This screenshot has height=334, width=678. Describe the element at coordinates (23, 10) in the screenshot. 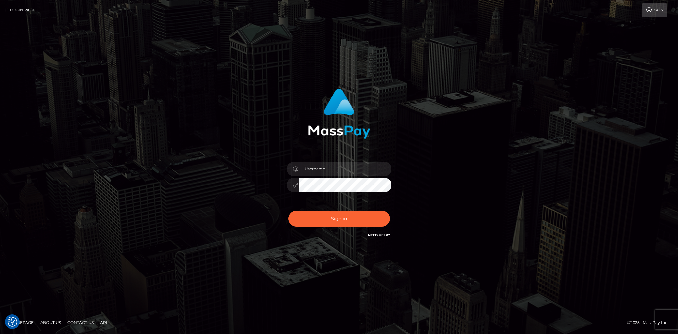

I see `a: Login Page` at that location.